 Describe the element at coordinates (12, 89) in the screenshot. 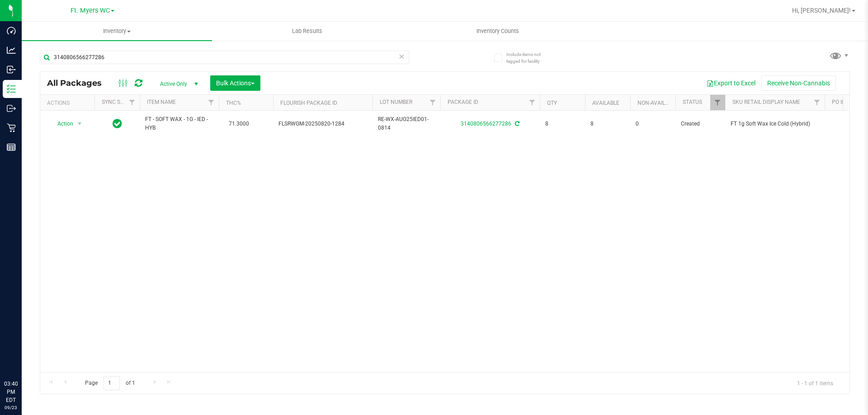

I see `inline-svg: Inventory` at that location.